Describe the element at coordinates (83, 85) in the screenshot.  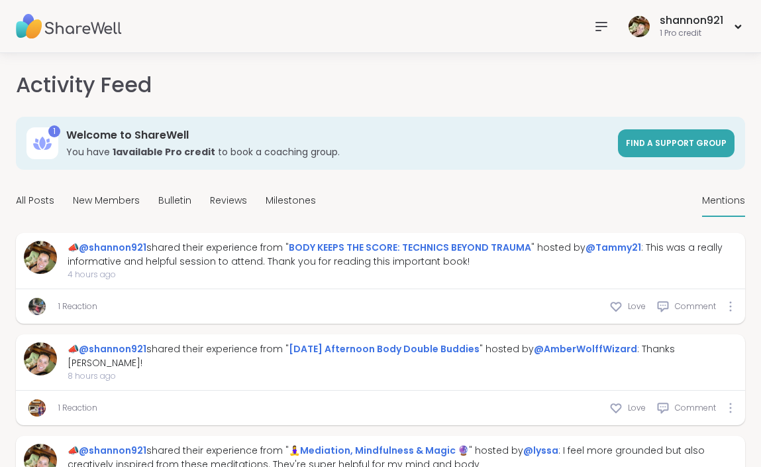
I see `h1: Activity Feed` at that location.